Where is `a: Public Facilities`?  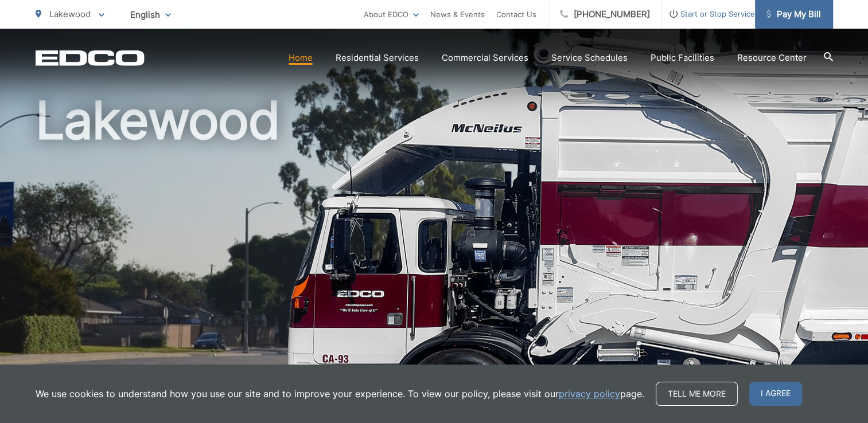 a: Public Facilities is located at coordinates (682, 58).